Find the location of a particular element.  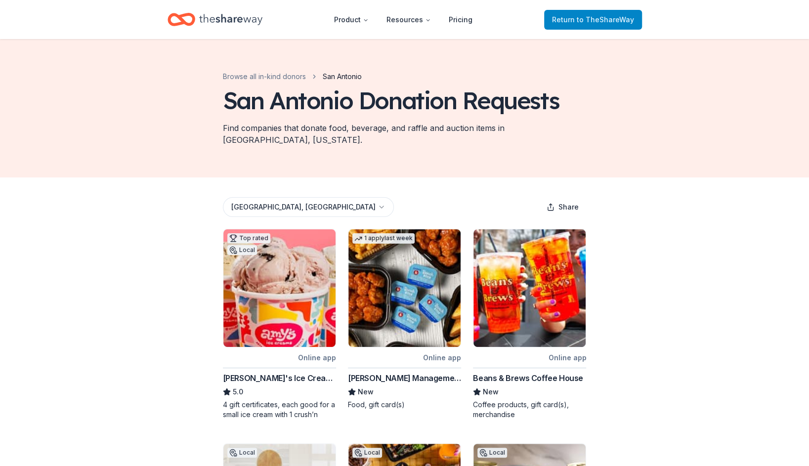

div: Top rated is located at coordinates (249, 238).